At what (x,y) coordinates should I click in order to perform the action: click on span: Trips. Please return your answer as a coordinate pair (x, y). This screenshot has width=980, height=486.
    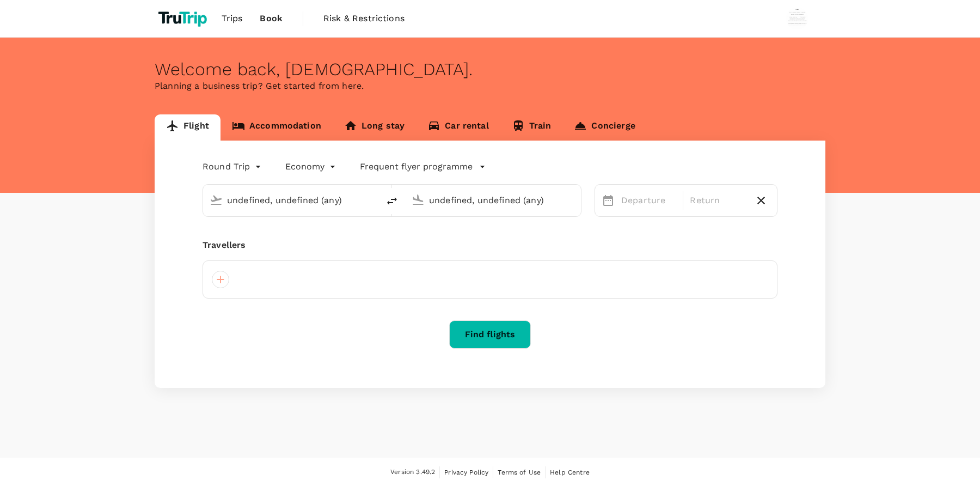
    Looking at the image, I should click on (232, 18).